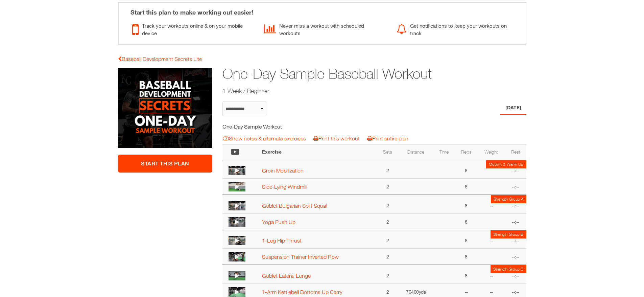  I want to click on a: Print entire plan, so click(388, 138).